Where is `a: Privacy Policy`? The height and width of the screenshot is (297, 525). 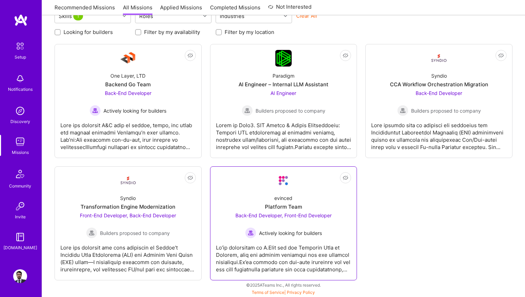 a: Privacy Policy is located at coordinates (301, 293).